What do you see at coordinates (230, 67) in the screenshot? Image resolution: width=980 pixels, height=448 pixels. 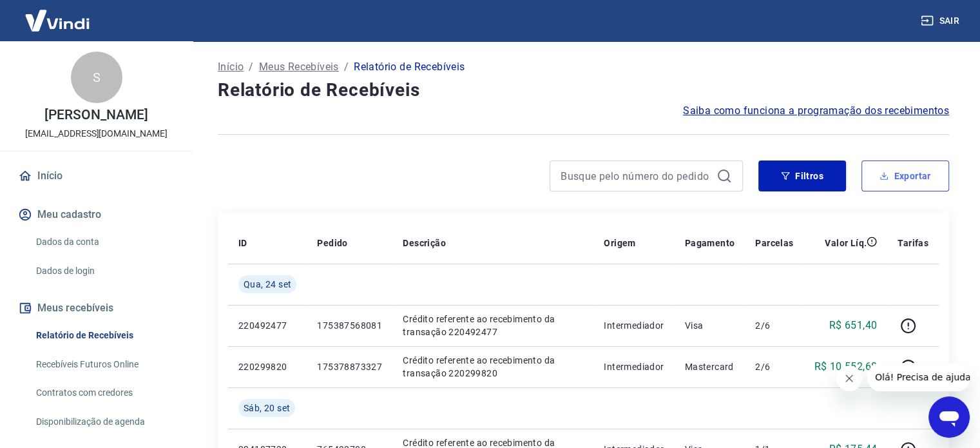 I see `p: Início` at bounding box center [230, 67].